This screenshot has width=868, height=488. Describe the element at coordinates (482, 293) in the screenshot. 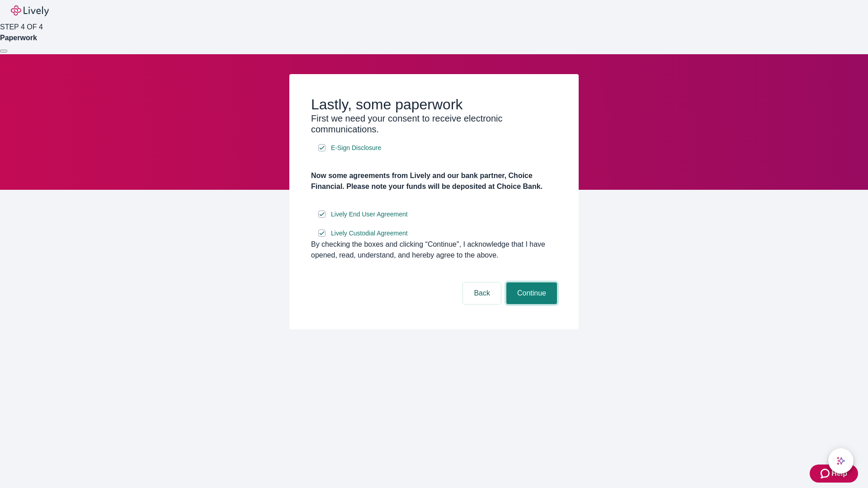

I see `button: Back` at that location.